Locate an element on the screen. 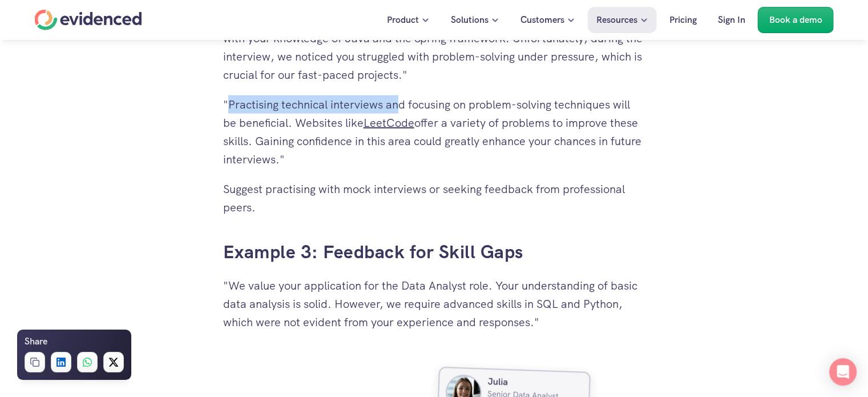  p: Suggest practising with mock interviews or seeking feedback from professional peers. is located at coordinates (434, 198).